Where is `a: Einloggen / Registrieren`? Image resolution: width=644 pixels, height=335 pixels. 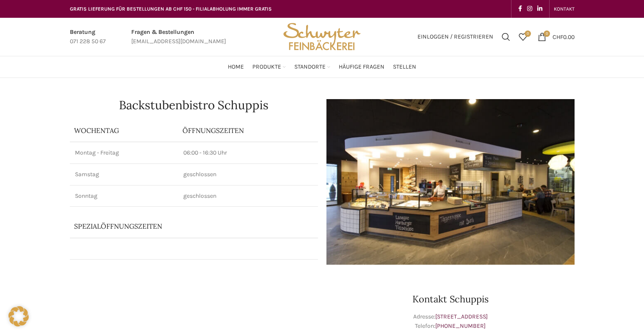 a: Einloggen / Registrieren is located at coordinates (455, 37).